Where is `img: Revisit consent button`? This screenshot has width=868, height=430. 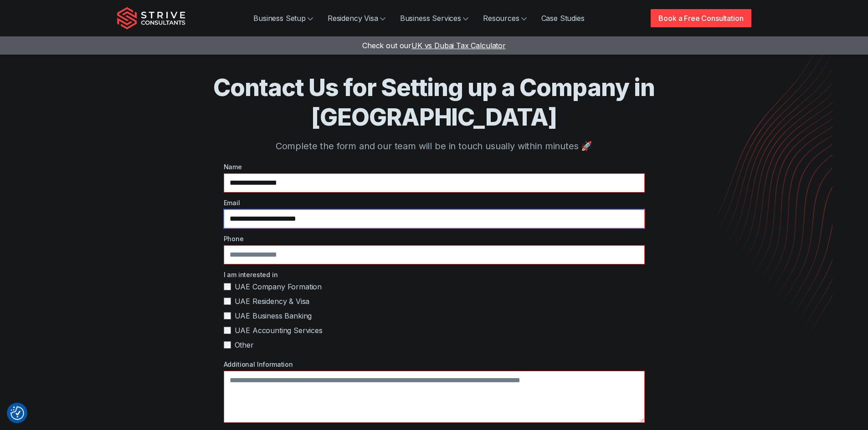 img: Revisit consent button is located at coordinates (17, 413).